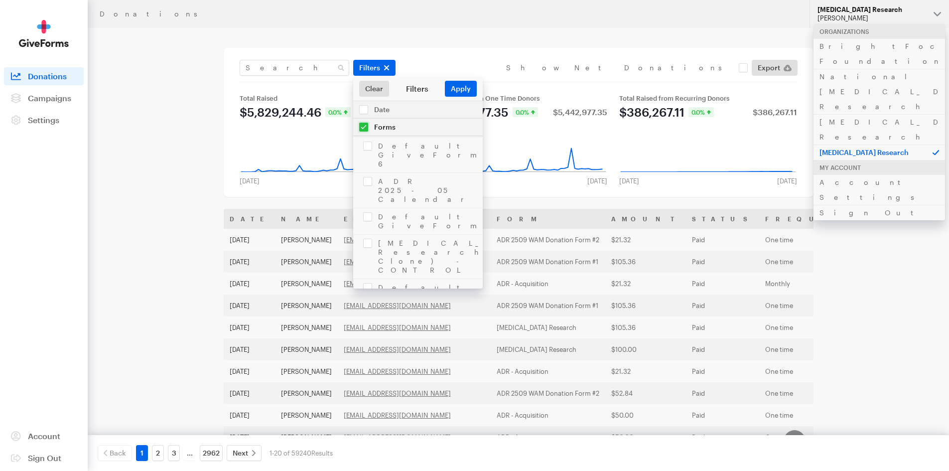 This screenshot has width=949, height=471. I want to click on a: Settings, so click(44, 120).